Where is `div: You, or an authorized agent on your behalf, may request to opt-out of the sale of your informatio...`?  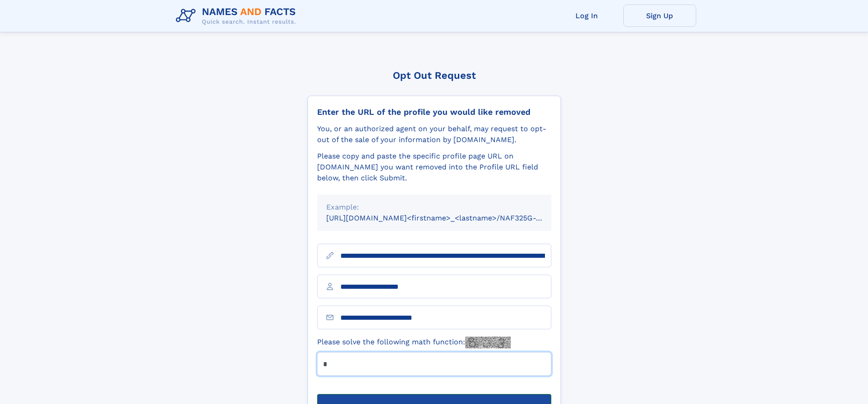
div: You, or an authorized agent on your behalf, may request to opt-out of the sale of your informatio... is located at coordinates (434, 135).